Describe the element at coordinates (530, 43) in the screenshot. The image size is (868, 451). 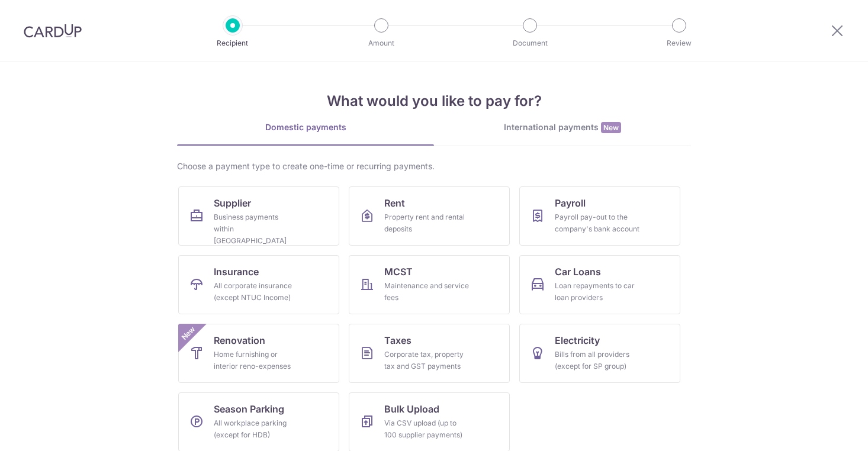
I see `p: Document` at that location.